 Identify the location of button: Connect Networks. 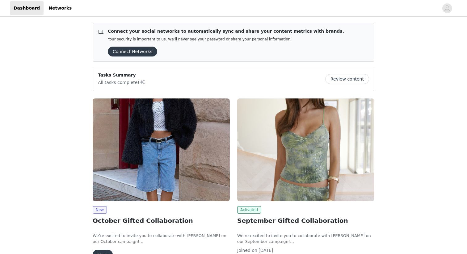
(133, 52).